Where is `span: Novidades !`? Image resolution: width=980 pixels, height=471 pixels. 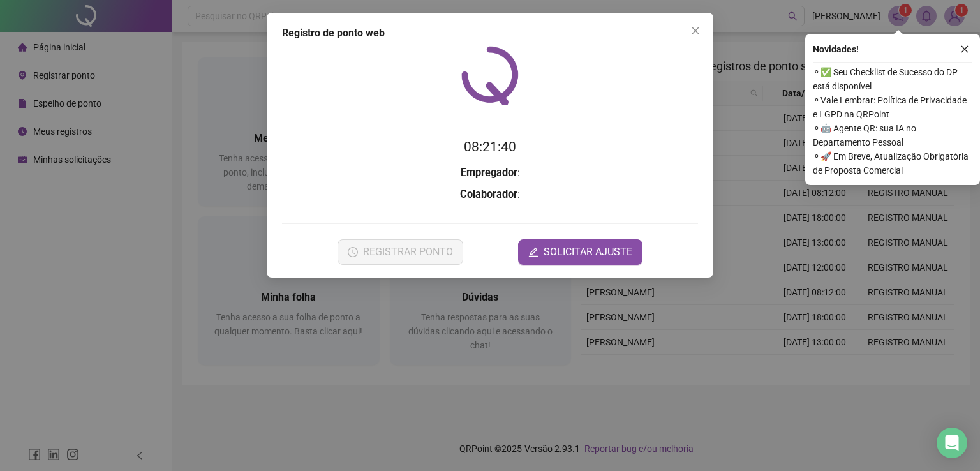
span: Novidades ! is located at coordinates (836, 49).